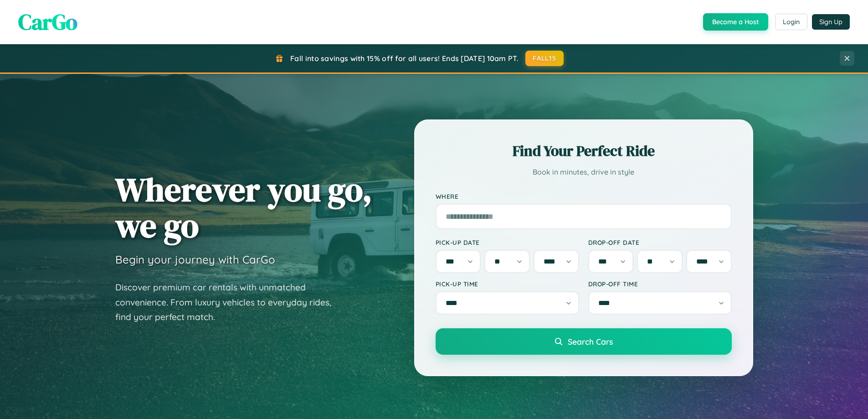  I want to click on h2: Find Your Perfect Ride, so click(583, 151).